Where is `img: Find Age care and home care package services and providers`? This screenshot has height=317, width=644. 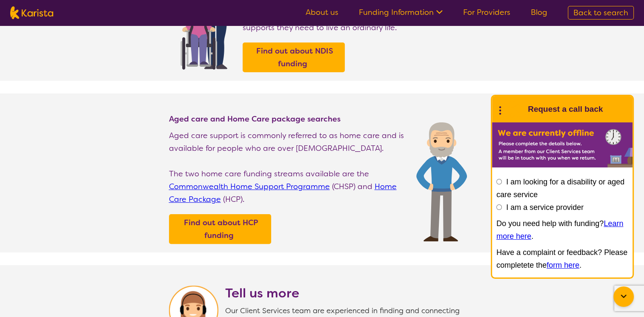 img: Find Age care and home care package services and providers is located at coordinates (441, 182).